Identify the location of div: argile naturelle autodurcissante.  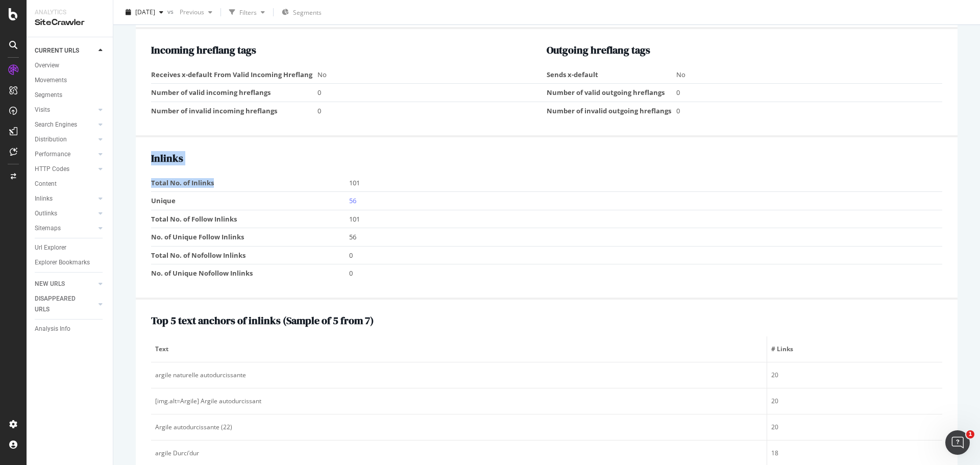
(459, 375).